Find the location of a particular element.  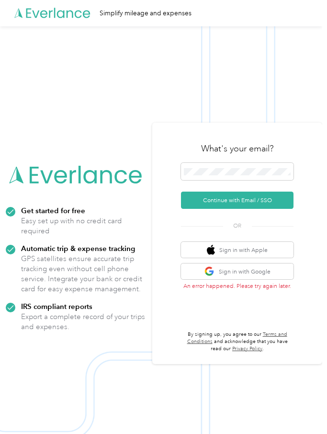

button: Continue with Email / SSO is located at coordinates (237, 200).